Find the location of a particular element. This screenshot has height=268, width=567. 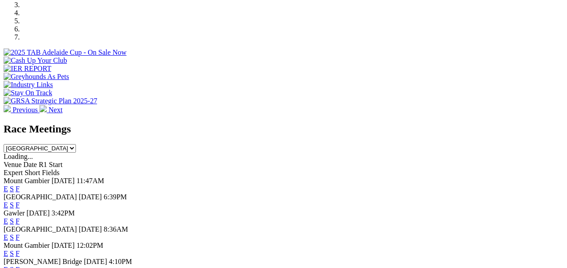

span: R1 Start is located at coordinates (50, 165).